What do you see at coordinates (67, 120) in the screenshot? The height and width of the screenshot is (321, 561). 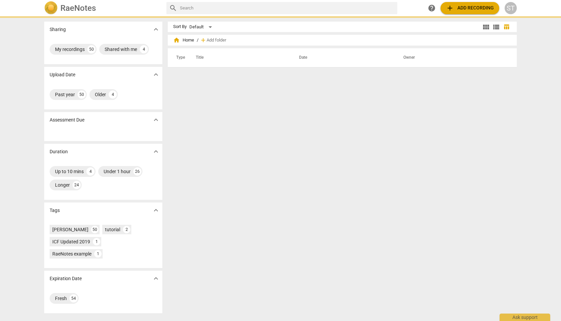 I see `p: Assessment Due` at bounding box center [67, 120].